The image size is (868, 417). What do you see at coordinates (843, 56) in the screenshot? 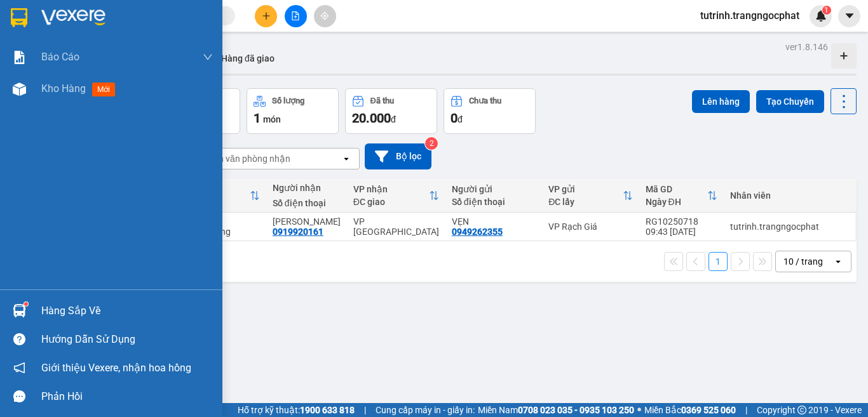
I see `div: Tạo kho hàng mới` at bounding box center [843, 56].